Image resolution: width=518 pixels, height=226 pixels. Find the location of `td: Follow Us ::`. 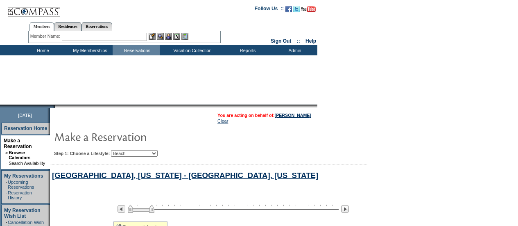

td: Follow Us :: is located at coordinates (269, 10).